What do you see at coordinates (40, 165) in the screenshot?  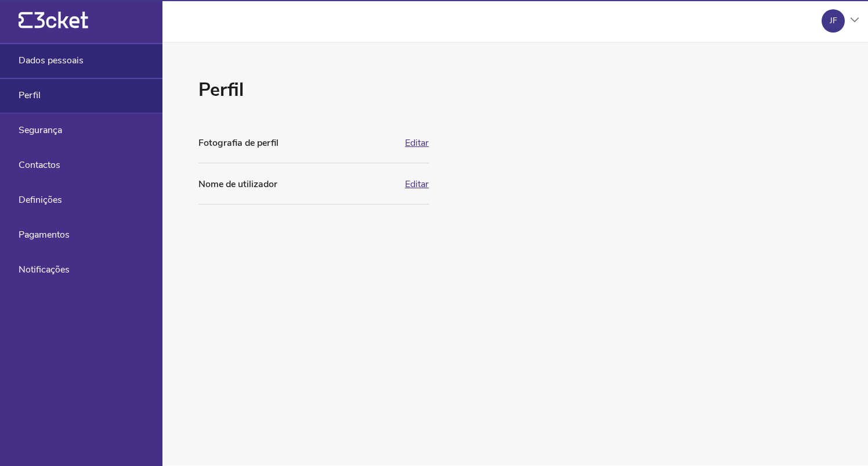 I see `span: Contactos` at bounding box center [40, 165].